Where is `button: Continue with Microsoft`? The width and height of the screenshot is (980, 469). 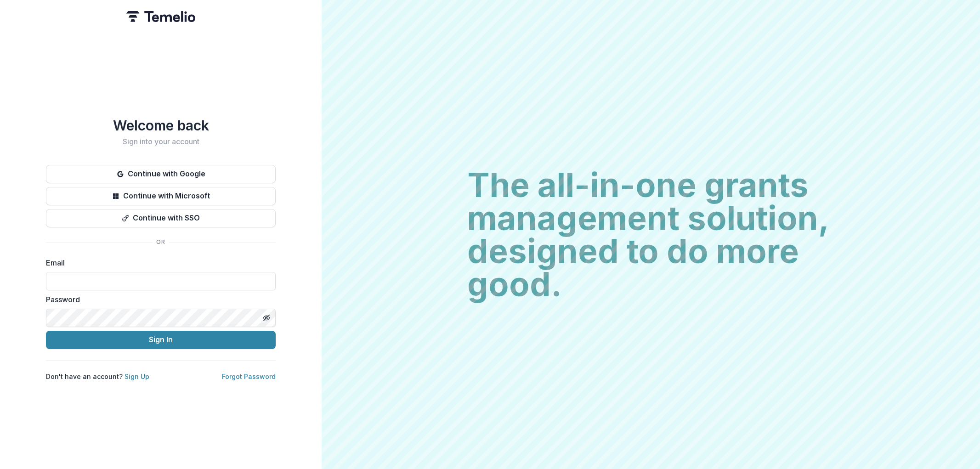 button: Continue with Microsoft is located at coordinates (161, 196).